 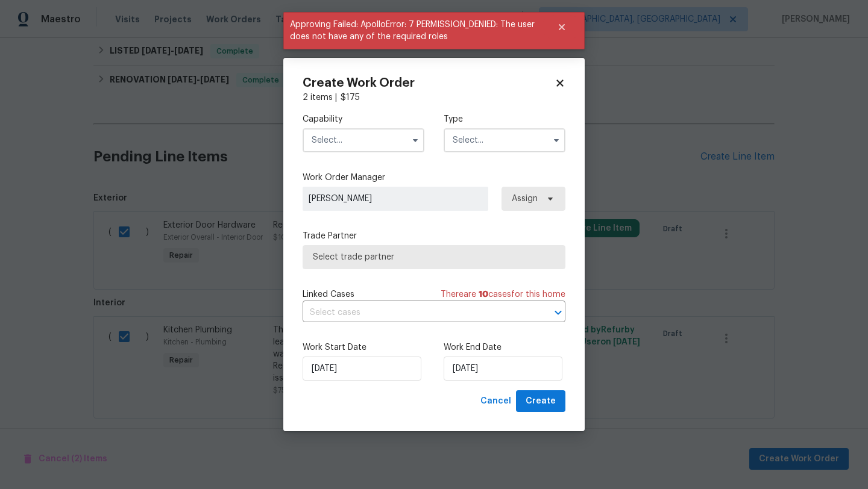 I want to click on button: Cancel, so click(x=495, y=401).